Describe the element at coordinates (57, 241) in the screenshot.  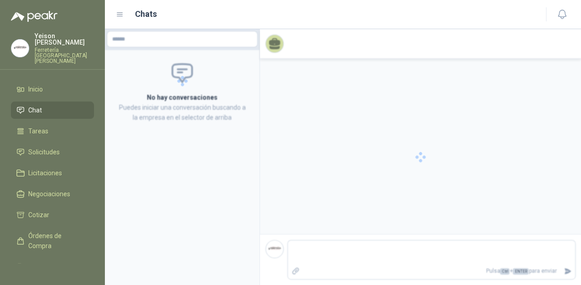
I see `span: Órdenes de Compra` at that location.